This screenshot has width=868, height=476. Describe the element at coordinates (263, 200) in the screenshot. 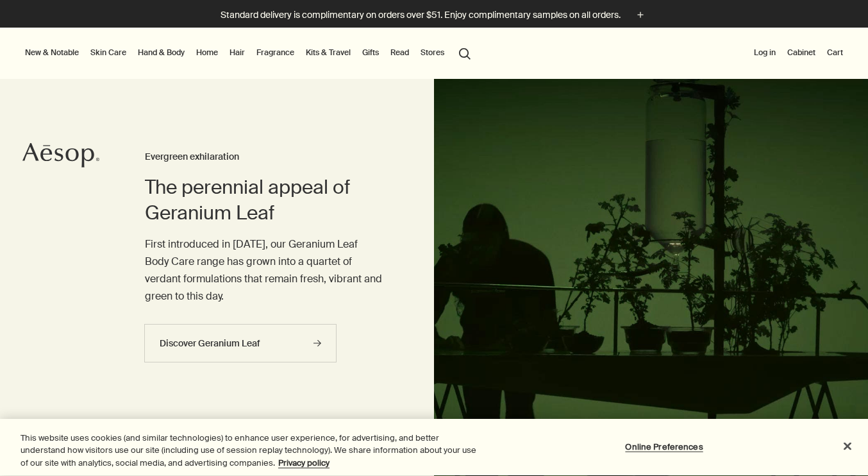

I see `h2: The perennial appeal of Geranium Leaf` at that location.